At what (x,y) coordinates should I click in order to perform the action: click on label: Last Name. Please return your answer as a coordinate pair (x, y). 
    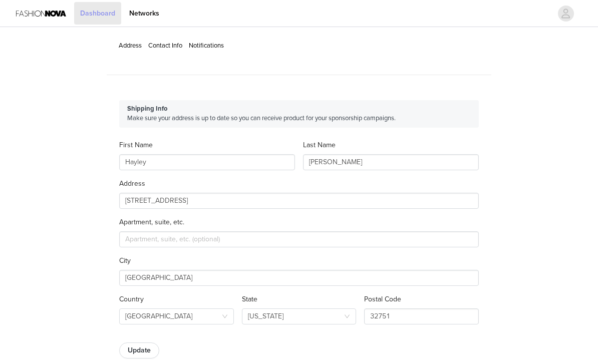
    Looking at the image, I should click on (319, 145).